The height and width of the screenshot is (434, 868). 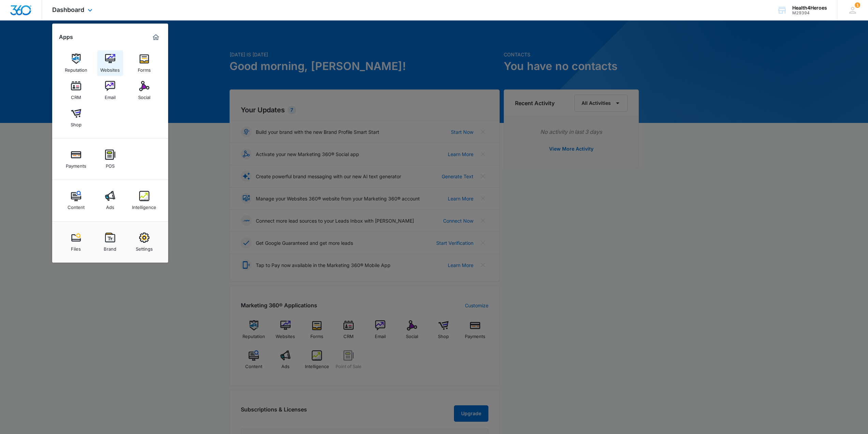 I want to click on a: Social, so click(x=145, y=91).